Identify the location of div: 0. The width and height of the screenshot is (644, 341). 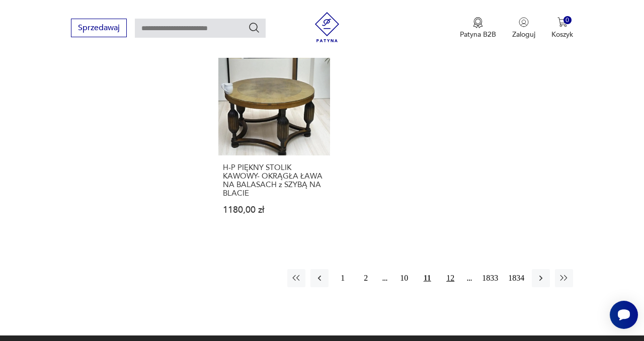
(567, 20).